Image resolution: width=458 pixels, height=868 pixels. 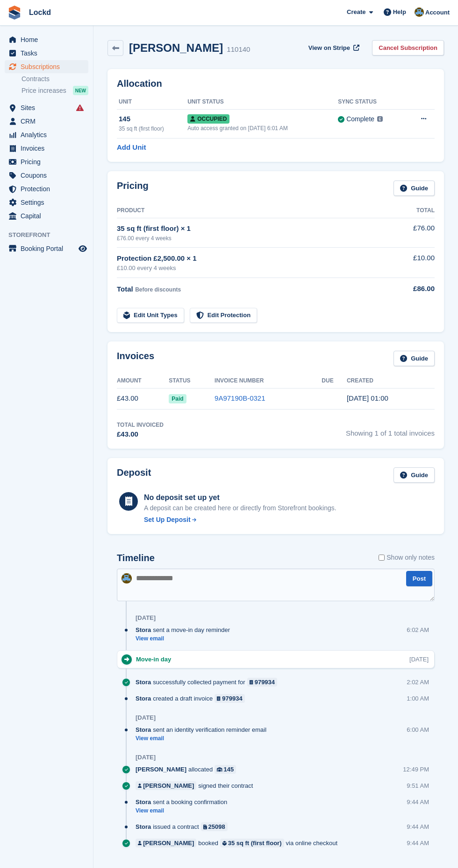 What do you see at coordinates (48, 162) in the screenshot?
I see `span: Pricing` at bounding box center [48, 162].